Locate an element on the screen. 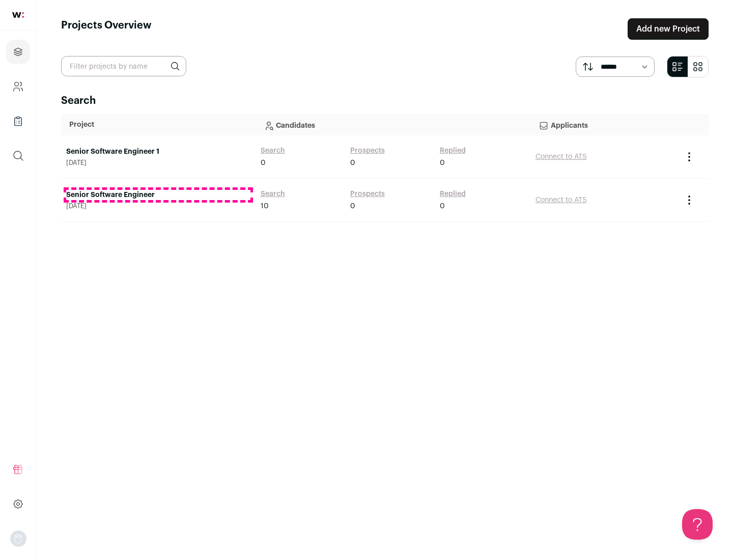  h2: Search is located at coordinates (385, 101).